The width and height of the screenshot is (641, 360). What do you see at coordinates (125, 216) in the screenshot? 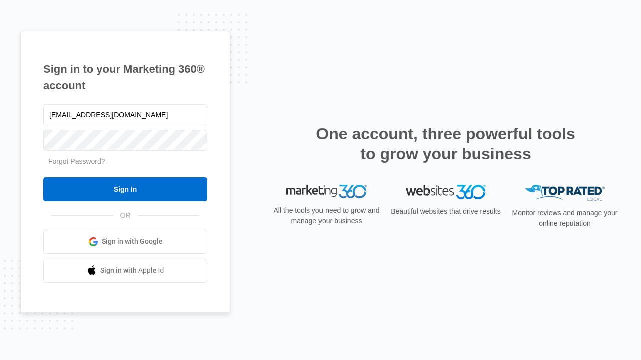
I see `span: OR` at bounding box center [125, 216].